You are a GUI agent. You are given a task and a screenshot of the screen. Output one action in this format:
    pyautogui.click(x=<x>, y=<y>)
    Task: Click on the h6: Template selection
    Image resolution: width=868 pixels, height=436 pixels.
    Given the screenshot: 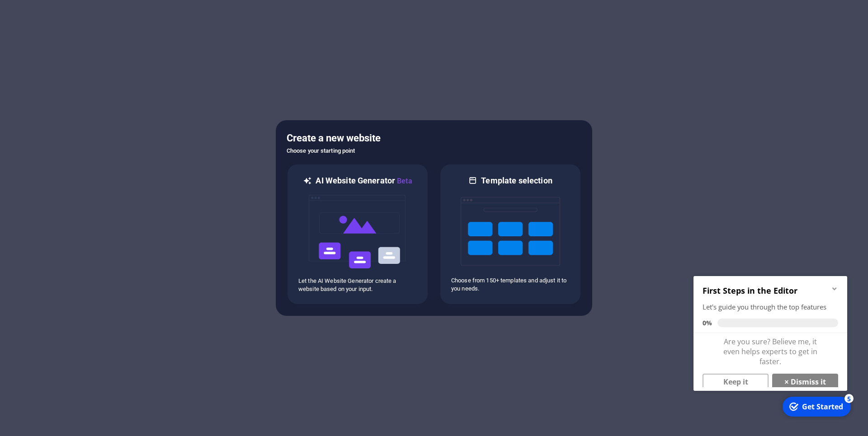 What is the action you would take?
    pyautogui.click(x=516, y=181)
    